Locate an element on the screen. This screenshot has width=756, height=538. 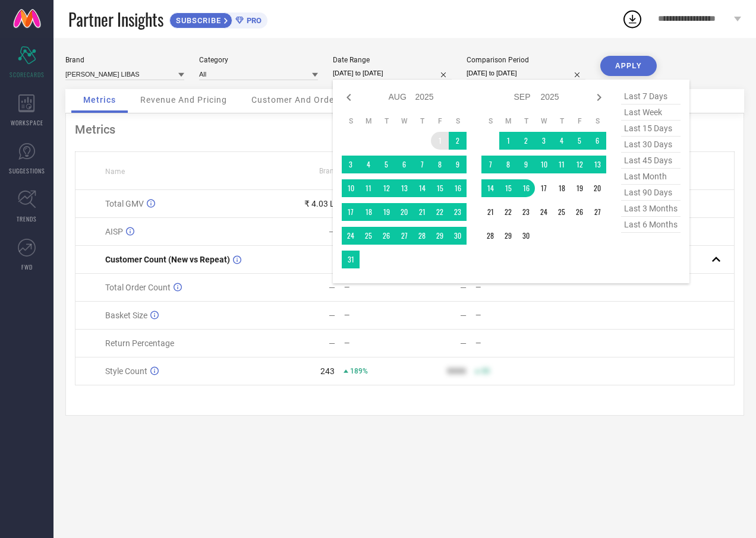
div: Comparison Period is located at coordinates (526, 60).